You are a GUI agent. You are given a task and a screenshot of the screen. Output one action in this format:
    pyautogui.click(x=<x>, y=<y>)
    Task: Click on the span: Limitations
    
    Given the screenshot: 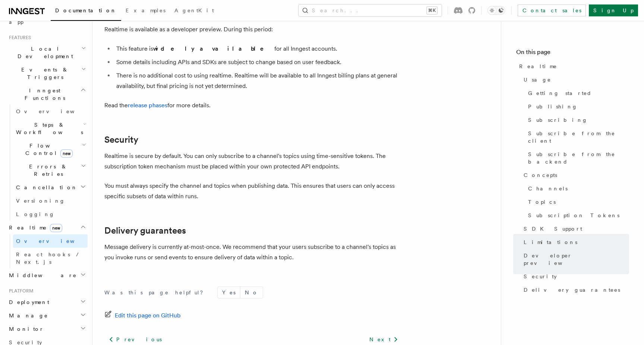 What is the action you would take?
    pyautogui.click(x=550, y=242)
    